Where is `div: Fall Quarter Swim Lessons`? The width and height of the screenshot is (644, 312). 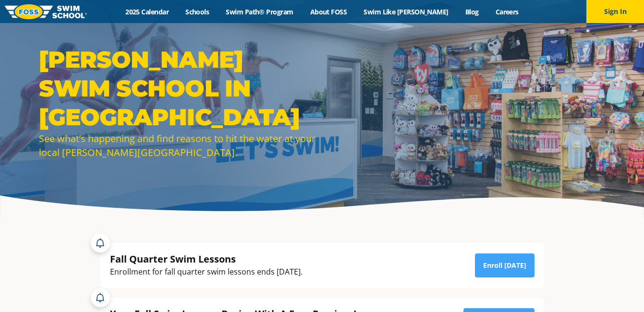
div: Fall Quarter Swim Lessons is located at coordinates (206, 259).